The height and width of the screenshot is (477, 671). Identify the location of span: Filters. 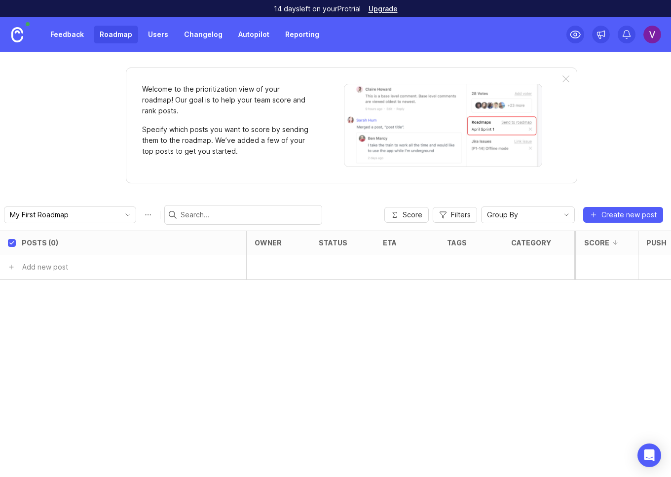
(461, 215).